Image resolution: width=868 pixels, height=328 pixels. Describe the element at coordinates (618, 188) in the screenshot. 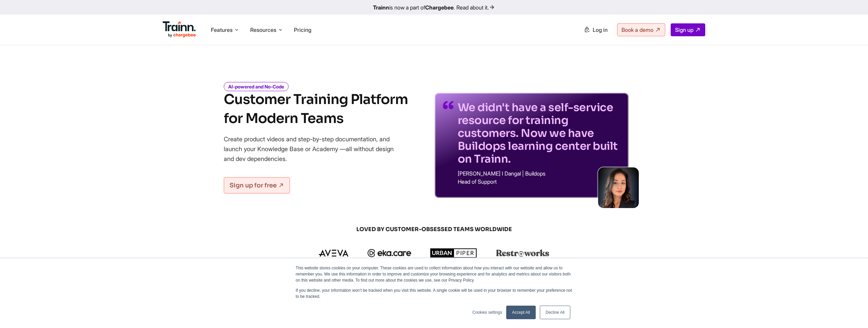

I see `img: sabina-buildops.d2e8138.png` at that location.